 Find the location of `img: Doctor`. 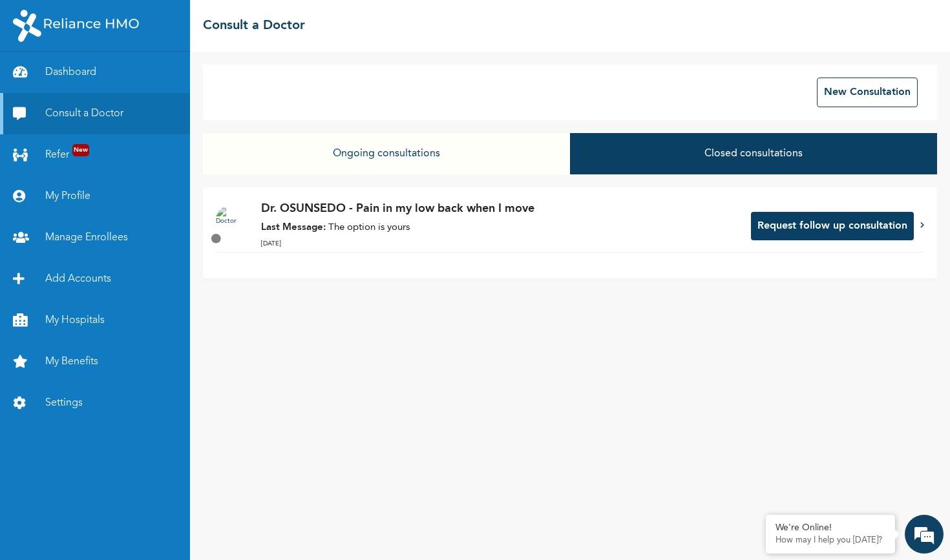

img: Doctor is located at coordinates (229, 219).